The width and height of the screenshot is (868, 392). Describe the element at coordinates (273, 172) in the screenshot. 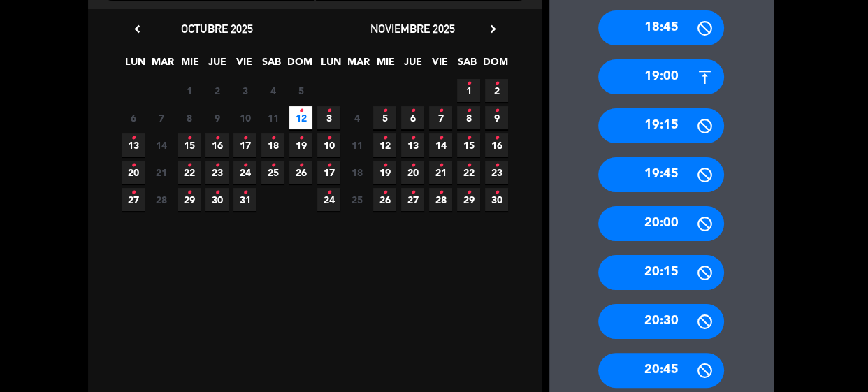

I see `span: 25` at that location.